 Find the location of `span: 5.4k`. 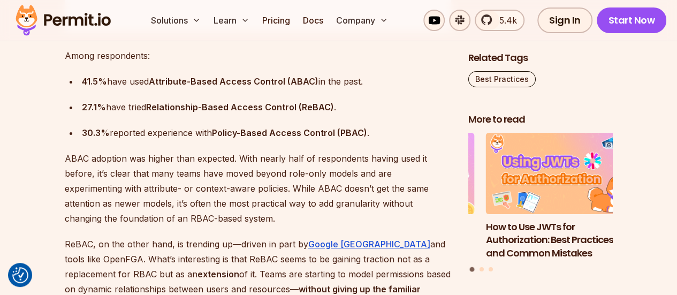

span: 5.4k is located at coordinates (504, 20).